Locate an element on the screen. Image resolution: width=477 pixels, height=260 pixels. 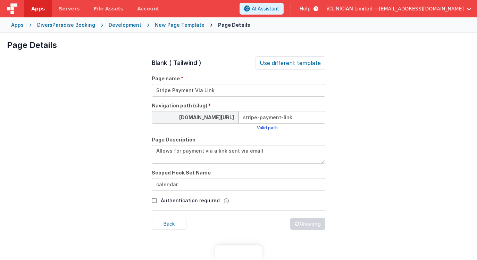
input: Page Name is located at coordinates (239, 90).